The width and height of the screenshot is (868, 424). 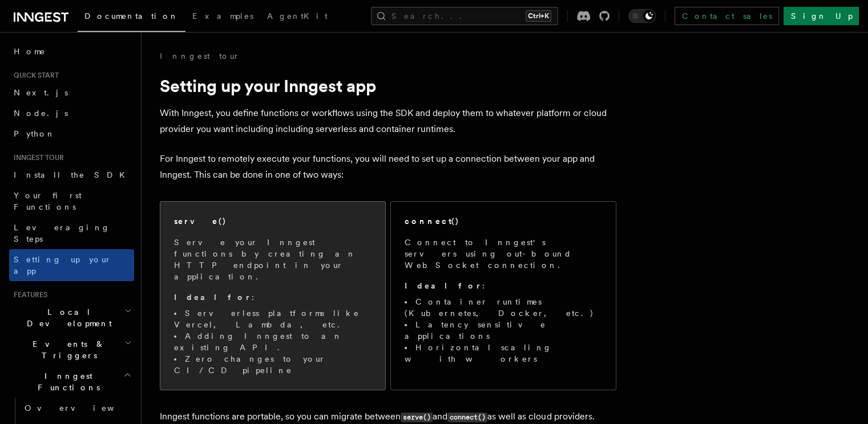 I want to click on a: Examples, so click(x=222, y=17).